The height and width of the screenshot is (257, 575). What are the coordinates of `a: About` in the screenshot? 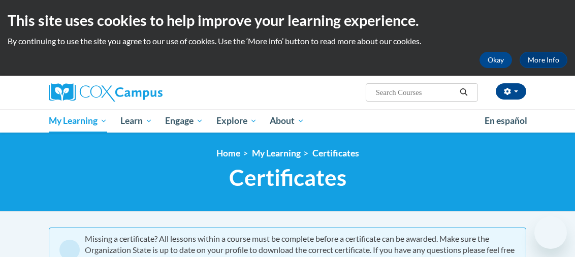 It's located at (287, 121).